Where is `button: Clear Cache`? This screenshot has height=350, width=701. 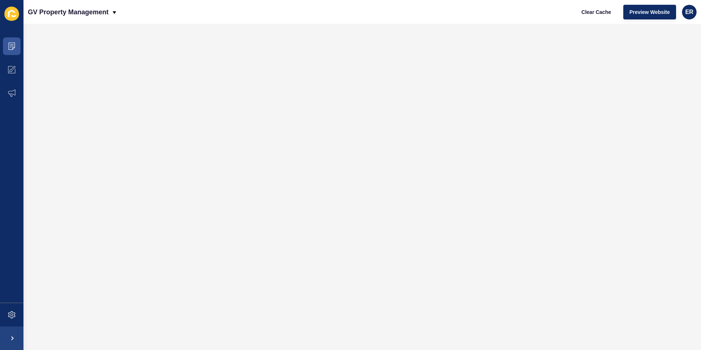
button: Clear Cache is located at coordinates (596, 12).